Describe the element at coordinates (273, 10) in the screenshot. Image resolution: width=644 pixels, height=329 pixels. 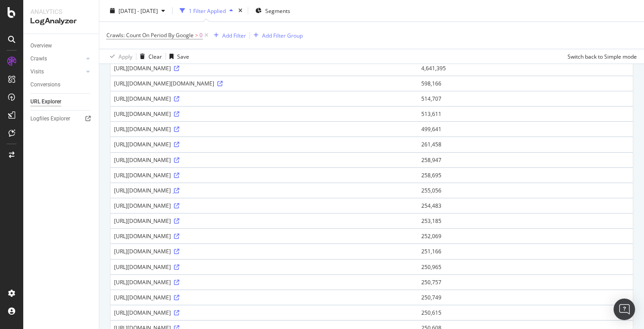
I see `button: Segments` at that location.